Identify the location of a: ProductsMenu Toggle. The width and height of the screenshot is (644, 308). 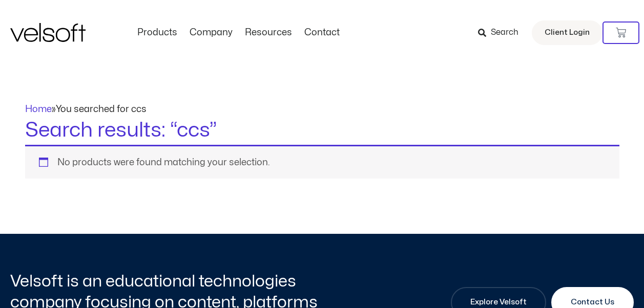
(157, 33).